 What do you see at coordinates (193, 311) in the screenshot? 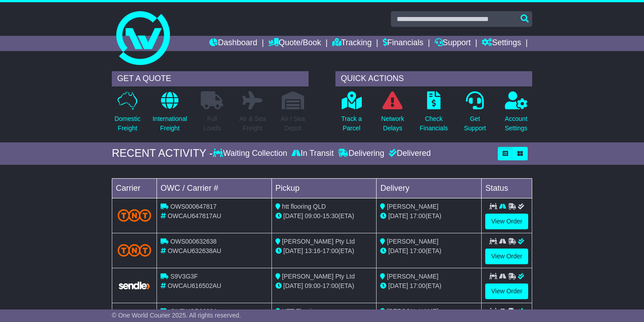
I see `span: ONEWOR00934` at bounding box center [193, 311].